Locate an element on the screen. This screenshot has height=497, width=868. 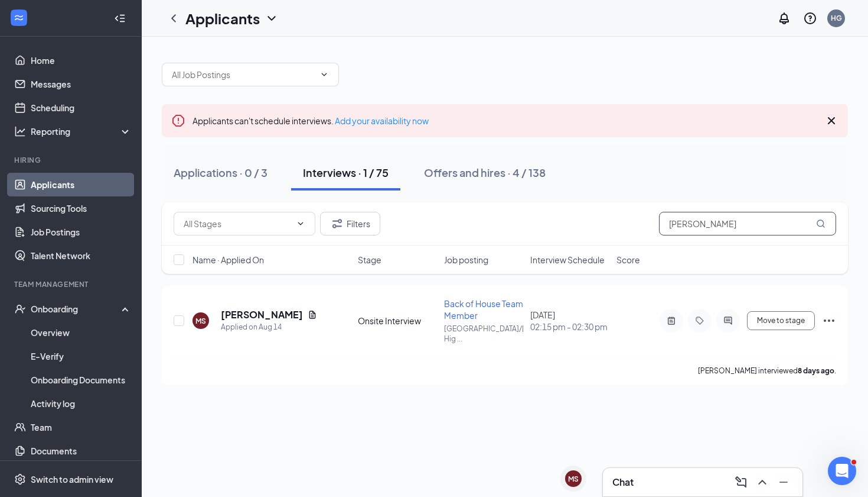
a: Sourcing Tools is located at coordinates (81, 208).